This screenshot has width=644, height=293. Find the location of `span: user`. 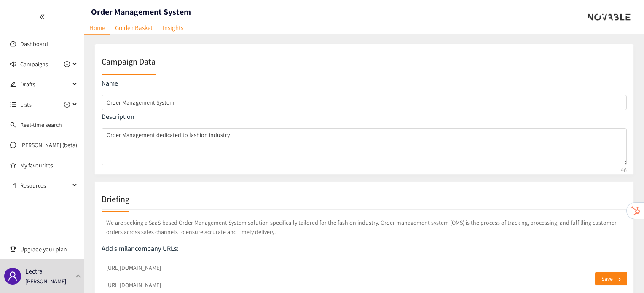

span: user is located at coordinates (12, 276).